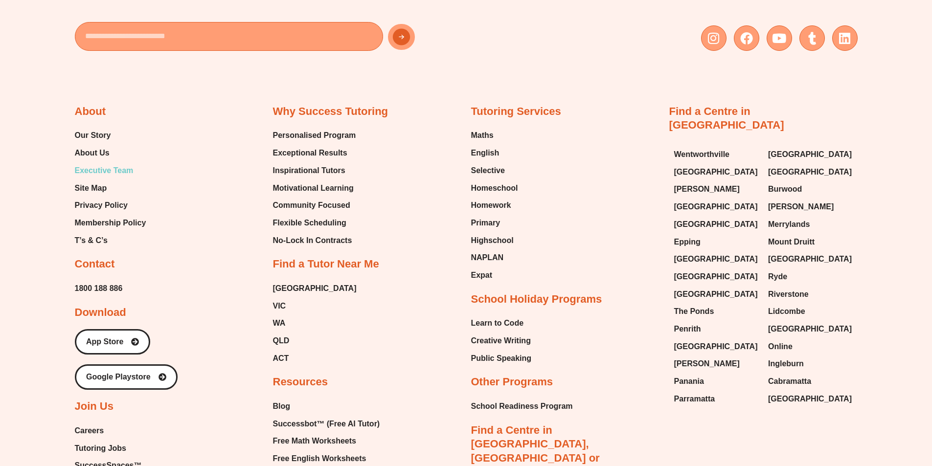  Describe the element at coordinates (780, 347) in the screenshot. I see `span: Online` at that location.